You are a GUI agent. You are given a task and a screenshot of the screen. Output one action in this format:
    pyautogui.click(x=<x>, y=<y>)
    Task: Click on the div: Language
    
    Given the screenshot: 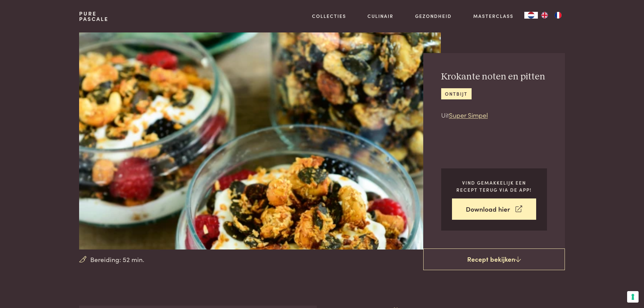 What is the action you would take?
    pyautogui.click(x=531, y=15)
    